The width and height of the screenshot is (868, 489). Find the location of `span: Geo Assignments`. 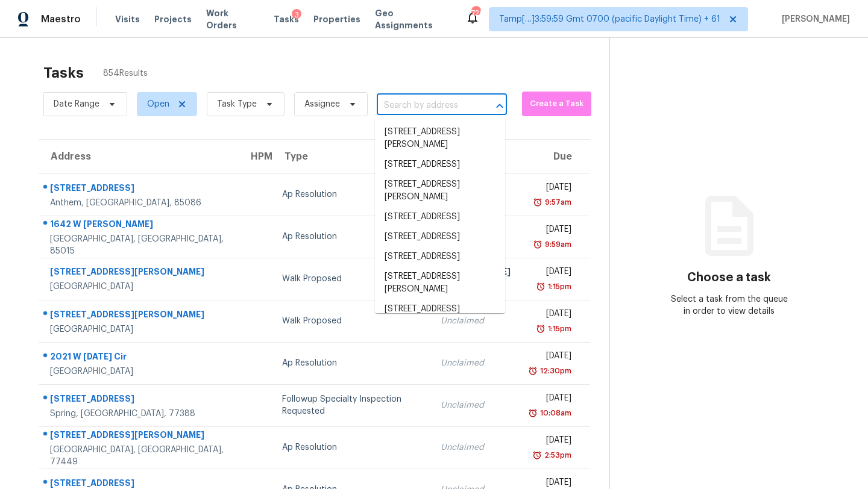

span: Geo Assignments is located at coordinates (413, 20).